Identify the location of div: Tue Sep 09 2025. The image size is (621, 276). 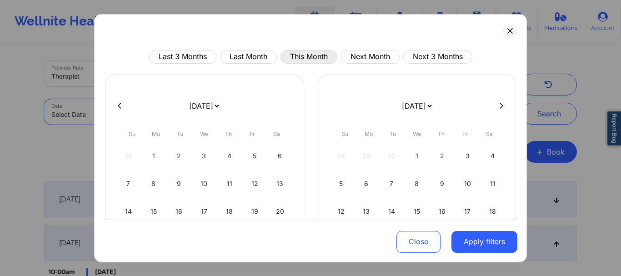
(179, 183).